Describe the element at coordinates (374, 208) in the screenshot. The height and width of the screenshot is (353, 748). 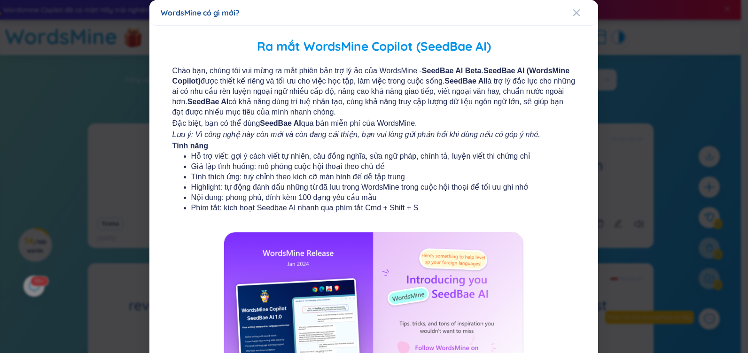
I see `li: Phím tắt: kích hoạt Seedbae AI nhanh qua phím tắt Cmd + Shift + S` at that location.